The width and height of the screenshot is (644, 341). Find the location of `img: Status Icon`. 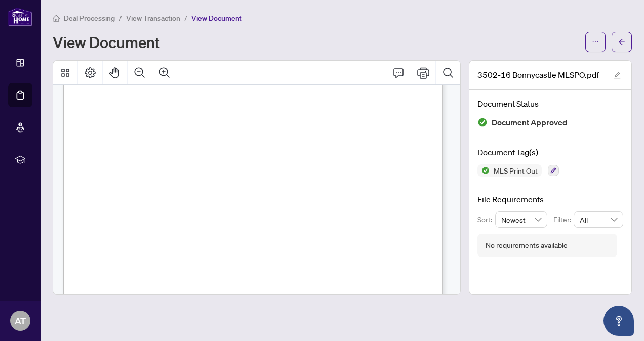

img: Status Icon is located at coordinates (484, 170).